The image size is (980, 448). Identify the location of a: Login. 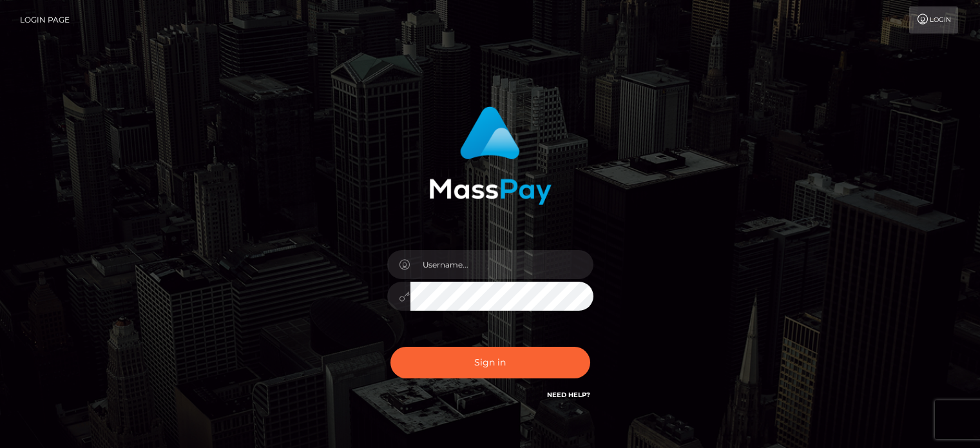
(933, 20).